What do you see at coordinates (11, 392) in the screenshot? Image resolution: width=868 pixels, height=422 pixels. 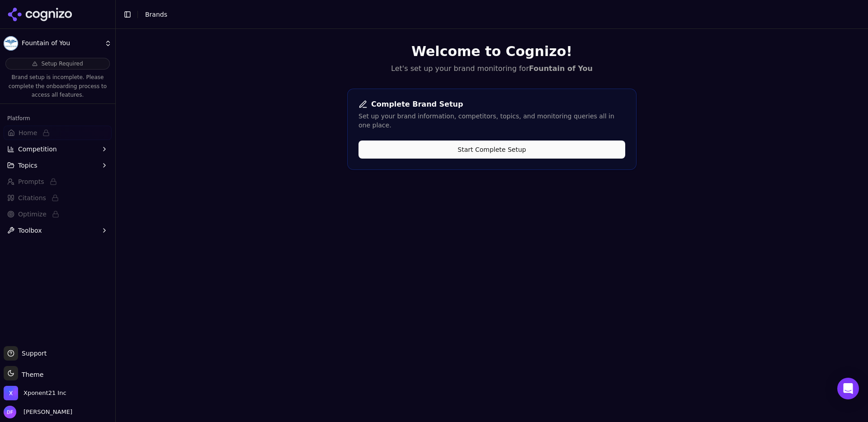 I see `img: Xponent21 Inc` at bounding box center [11, 392].